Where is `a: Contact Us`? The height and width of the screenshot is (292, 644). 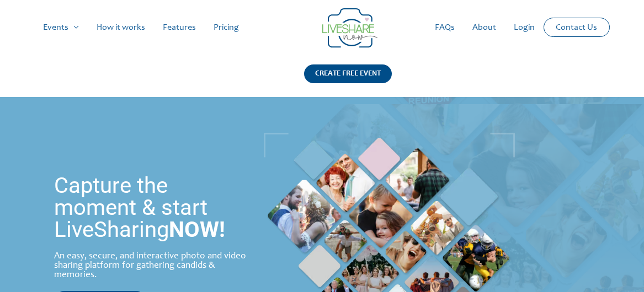
a: Contact Us is located at coordinates (576, 27).